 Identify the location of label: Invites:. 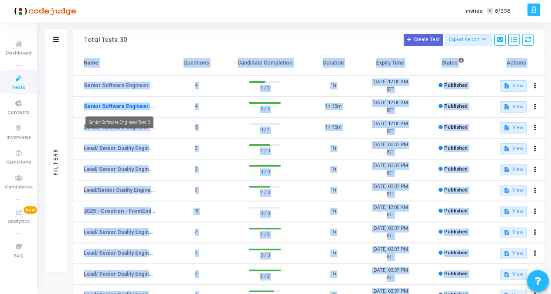
(474, 11).